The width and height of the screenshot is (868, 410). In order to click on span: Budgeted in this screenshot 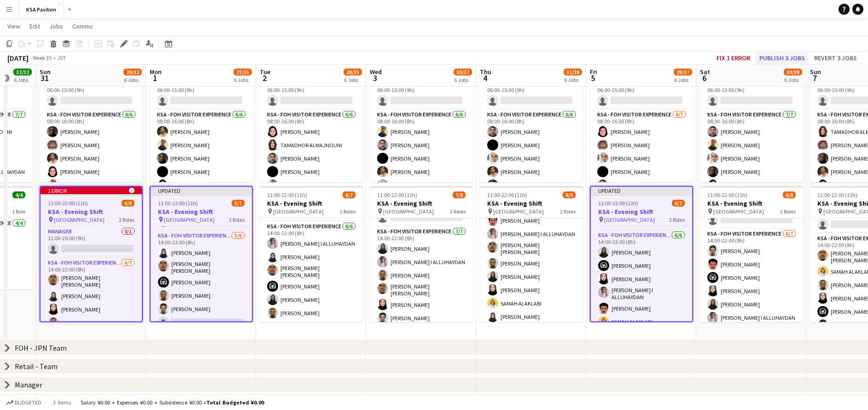, I will do `click(28, 403)`.